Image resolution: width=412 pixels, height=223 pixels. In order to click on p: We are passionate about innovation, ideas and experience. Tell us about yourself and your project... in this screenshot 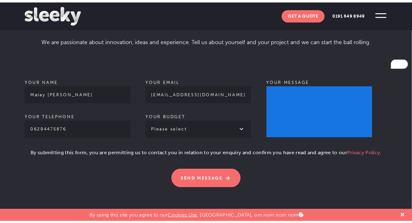, I will do `click(206, 36)`.